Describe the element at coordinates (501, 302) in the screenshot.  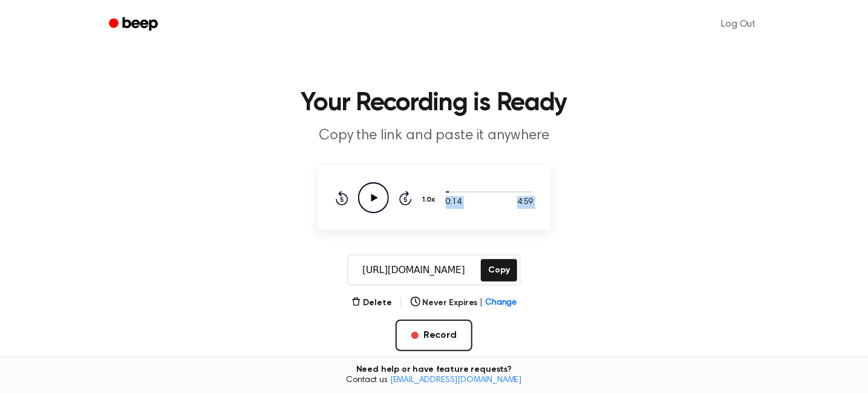
I see `span: Change` at that location.